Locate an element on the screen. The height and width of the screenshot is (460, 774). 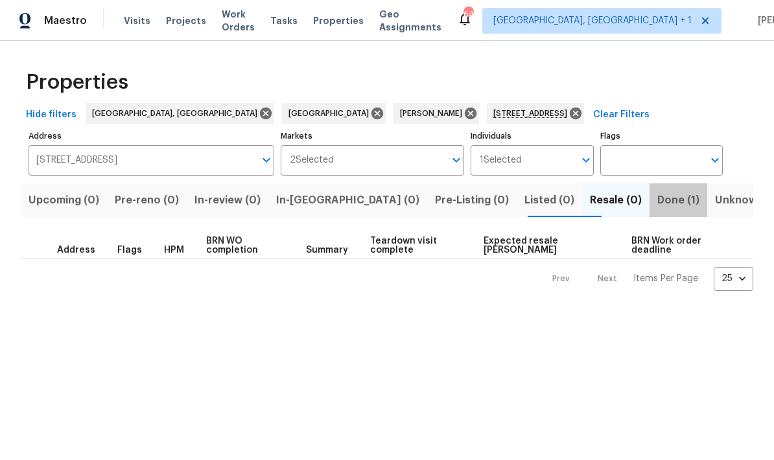
span: Clear Filters is located at coordinates (621, 115).